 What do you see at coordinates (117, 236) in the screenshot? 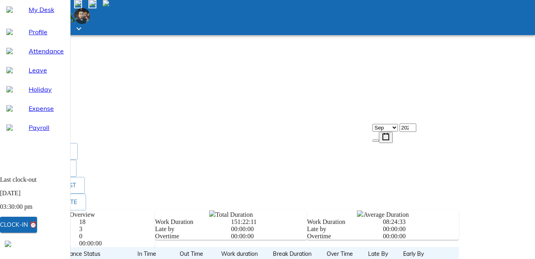
I see `div: 0` at bounding box center [117, 236].